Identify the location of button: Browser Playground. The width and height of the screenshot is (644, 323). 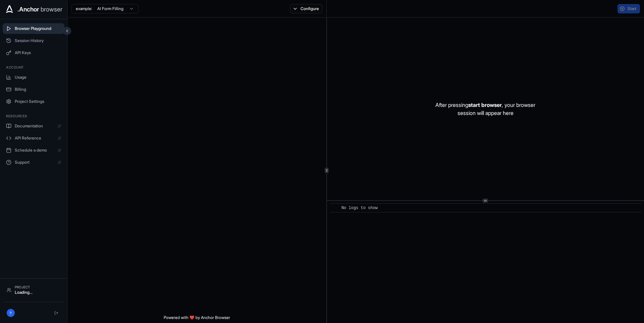
(34, 29).